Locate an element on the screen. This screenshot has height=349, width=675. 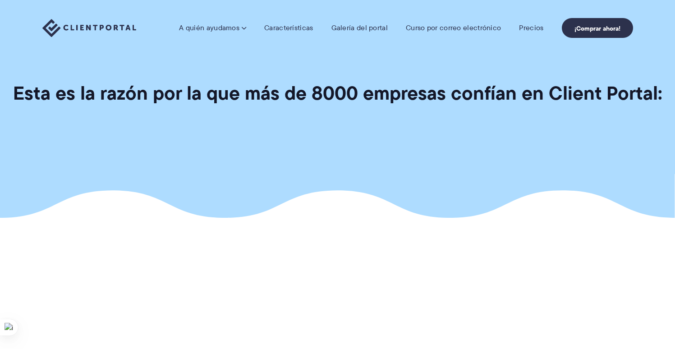
font: Esta es la razón por la que más de 8000 empresas confían en Client Portal: is located at coordinates (338, 93).